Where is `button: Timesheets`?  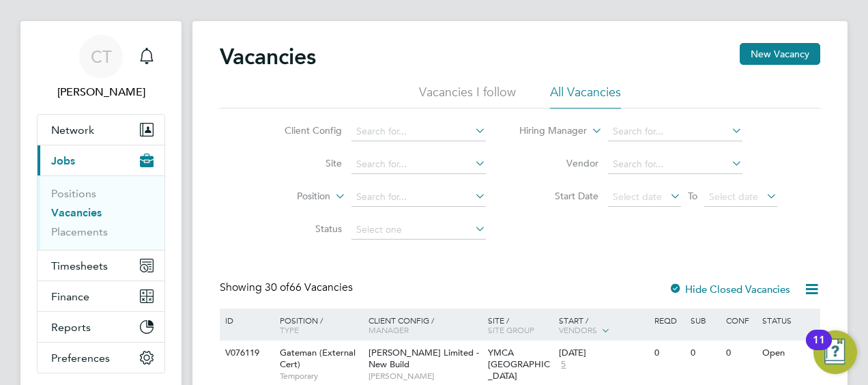
button: Timesheets is located at coordinates (101, 265).